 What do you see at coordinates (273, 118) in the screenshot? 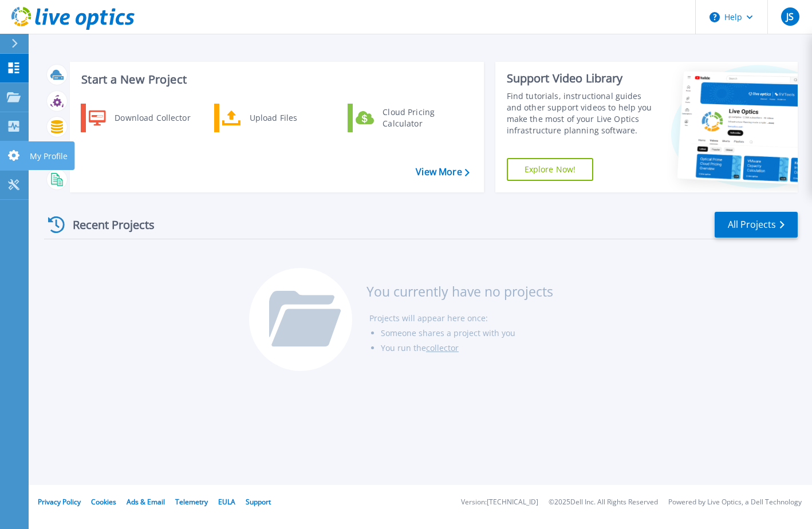
I see `a: Upload Files` at bounding box center [273, 118].